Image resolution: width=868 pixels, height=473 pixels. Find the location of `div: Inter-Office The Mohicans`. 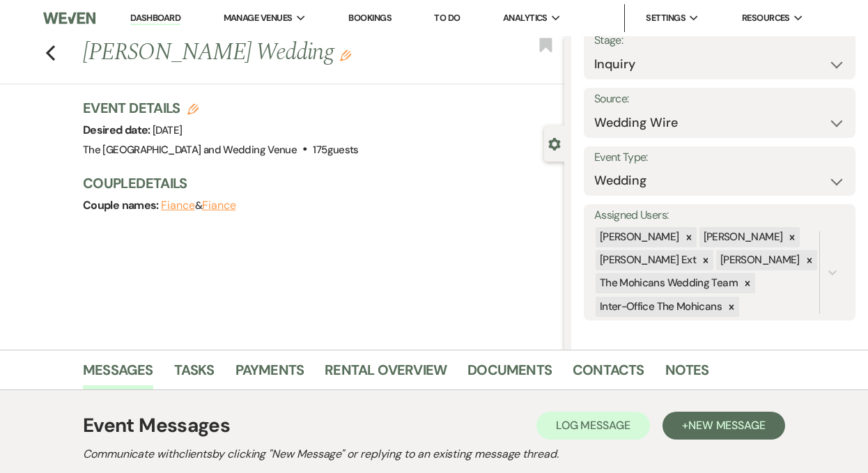

div: Inter-Office The Mohicans is located at coordinates (660, 306).